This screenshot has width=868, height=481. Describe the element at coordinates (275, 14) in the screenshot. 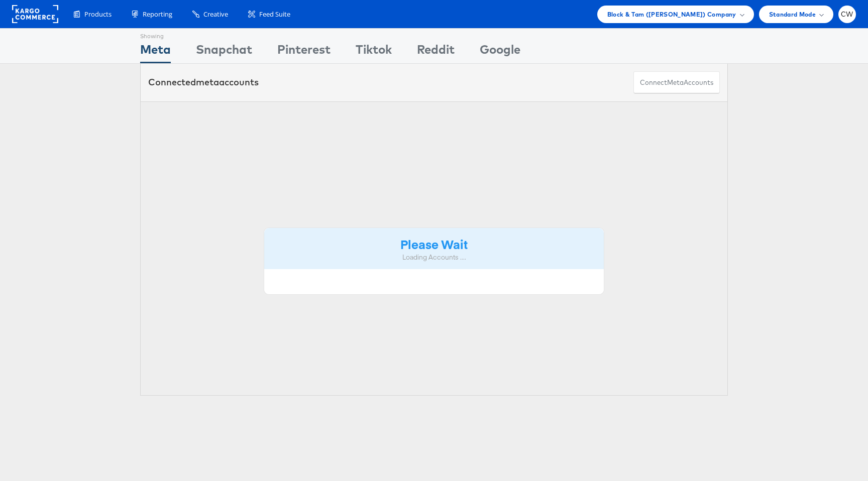

I see `span: Feed Suite` at that location.